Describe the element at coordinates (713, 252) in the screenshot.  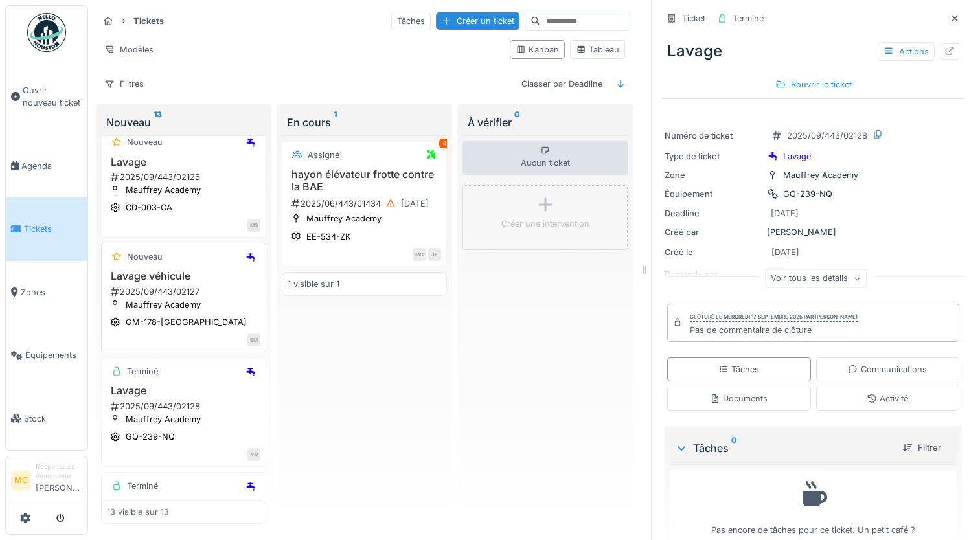
I see `div: Créé le` at that location.